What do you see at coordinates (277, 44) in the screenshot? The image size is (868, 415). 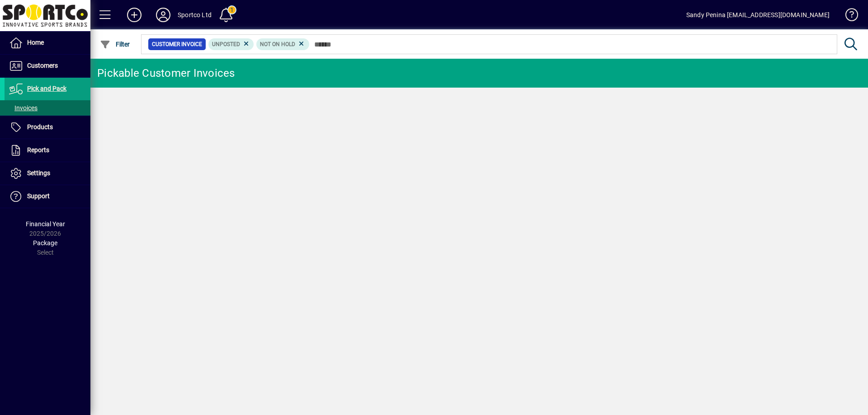 I see `span: Not On Hold` at bounding box center [277, 44].